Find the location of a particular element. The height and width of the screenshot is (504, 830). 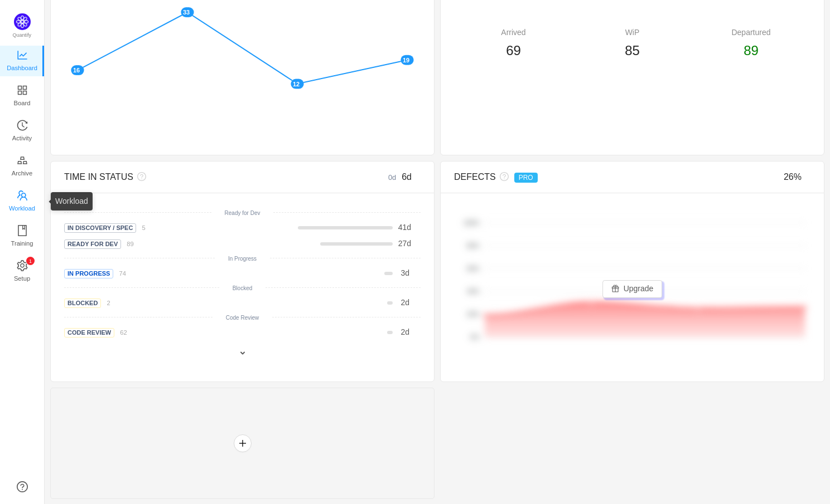

small: 62 is located at coordinates (124, 333).